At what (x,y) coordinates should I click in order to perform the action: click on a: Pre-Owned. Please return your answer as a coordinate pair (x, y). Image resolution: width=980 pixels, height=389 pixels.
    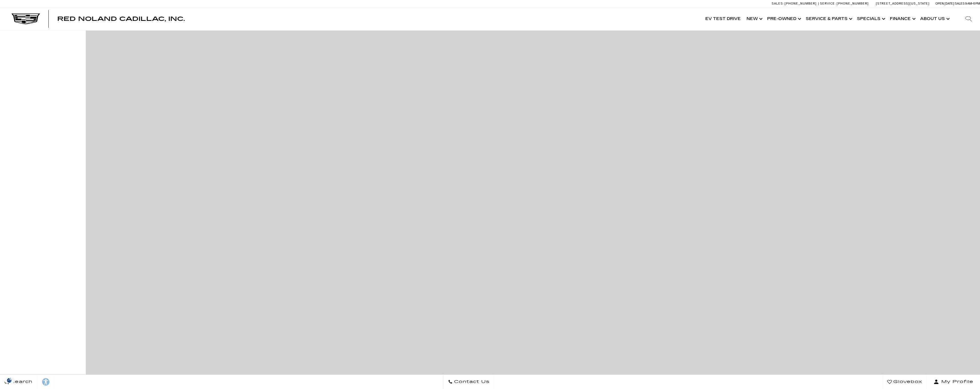
    Looking at the image, I should click on (783, 19).